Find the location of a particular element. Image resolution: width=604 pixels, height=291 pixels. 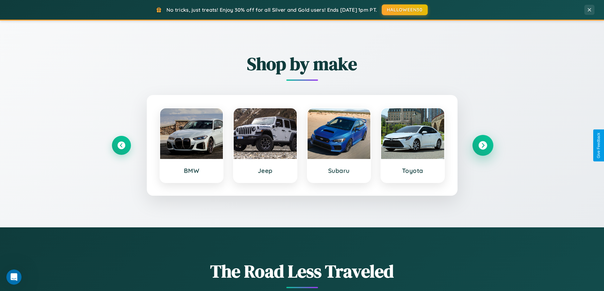

h3: Subaru is located at coordinates (339, 171).